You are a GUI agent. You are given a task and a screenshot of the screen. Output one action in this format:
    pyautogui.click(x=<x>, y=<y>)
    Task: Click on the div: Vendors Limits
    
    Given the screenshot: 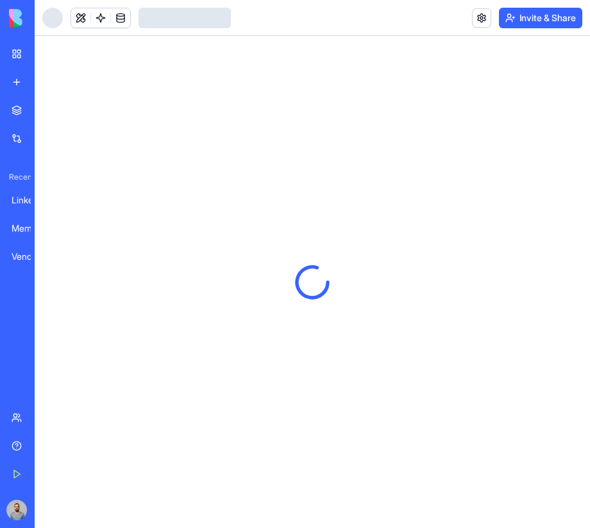 What is the action you would take?
    pyautogui.click(x=30, y=257)
    